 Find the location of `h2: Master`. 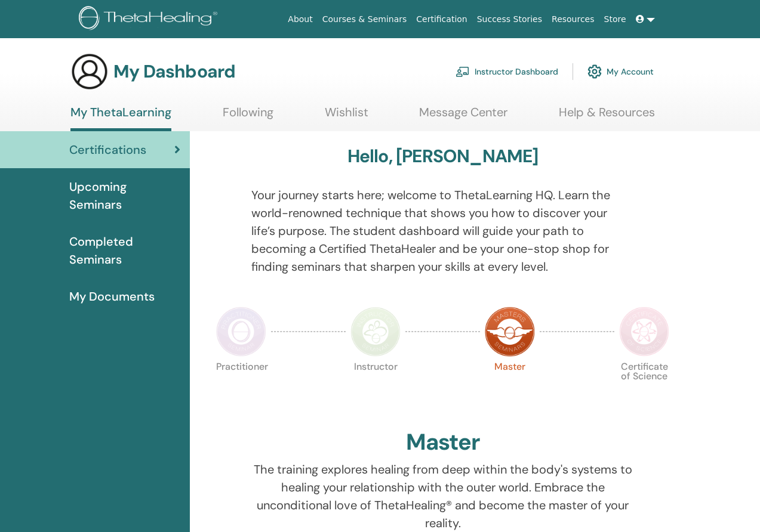

h2: Master is located at coordinates (443, 443).